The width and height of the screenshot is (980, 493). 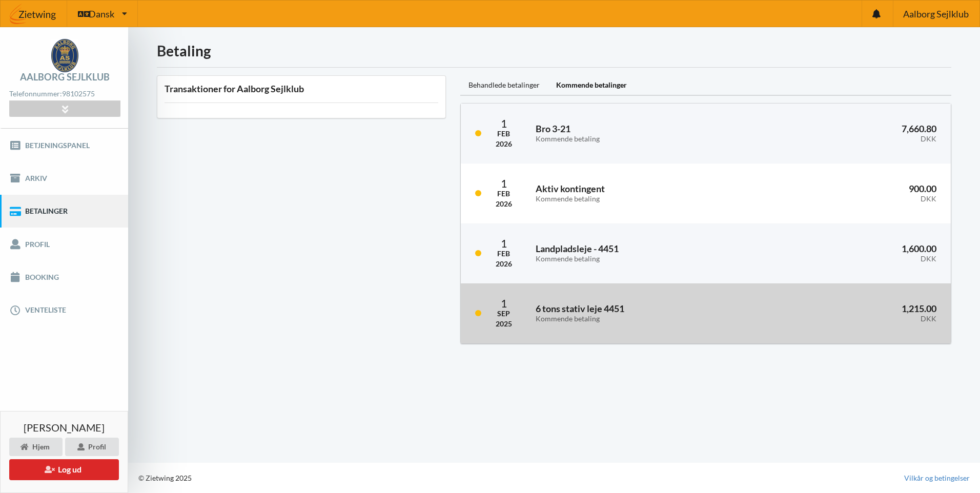 What do you see at coordinates (504, 86) in the screenshot?
I see `div: Behandlede betalinger` at bounding box center [504, 86].